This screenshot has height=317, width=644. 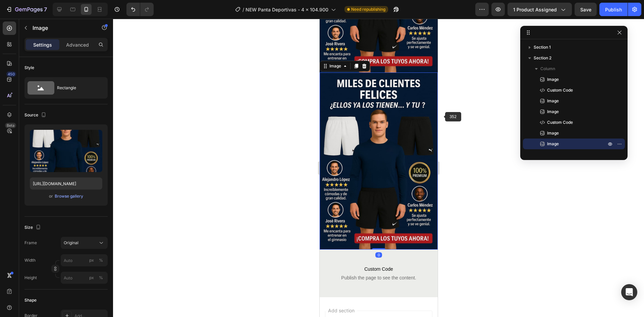 I want to click on div: Source, so click(x=36, y=115).